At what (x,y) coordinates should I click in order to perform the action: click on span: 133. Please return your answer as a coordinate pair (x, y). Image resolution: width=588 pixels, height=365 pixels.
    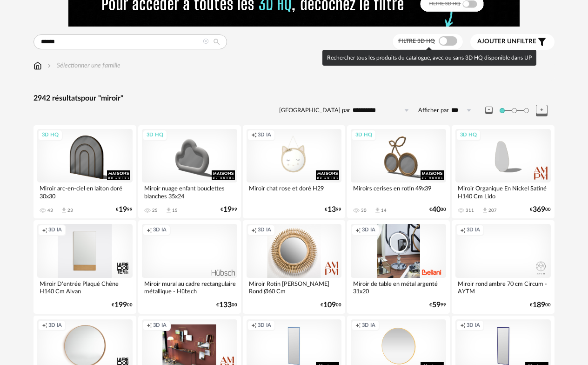
    Looking at the image, I should click on (225, 305).